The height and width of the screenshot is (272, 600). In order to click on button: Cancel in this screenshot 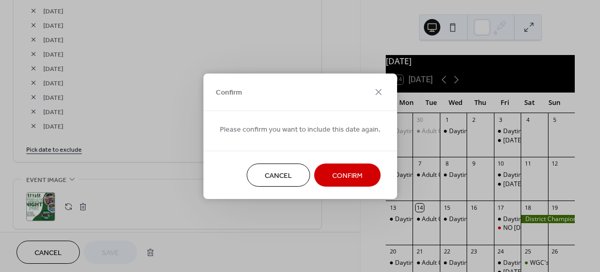, I will do `click(278, 175)`.